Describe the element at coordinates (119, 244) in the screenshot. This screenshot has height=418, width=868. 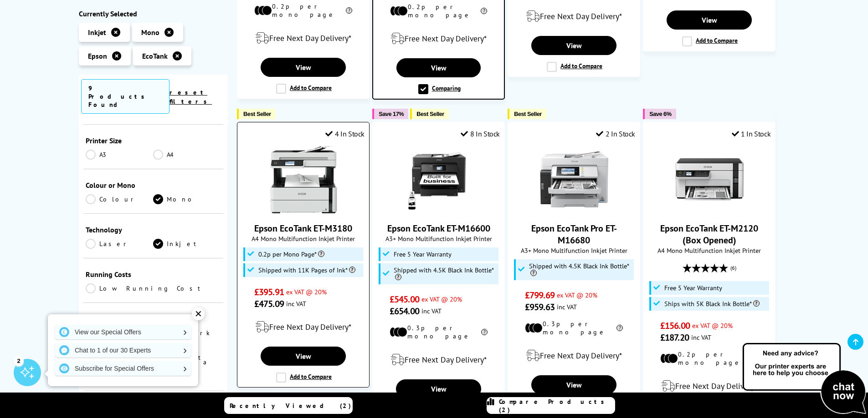
I see `a: Laser` at that location.